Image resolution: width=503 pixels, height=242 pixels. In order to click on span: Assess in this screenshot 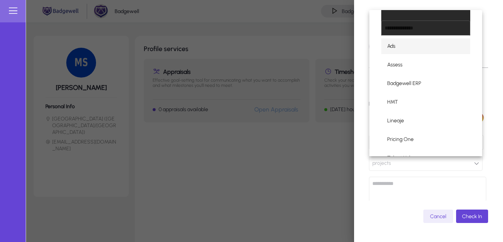, I will do `click(395, 65)`.